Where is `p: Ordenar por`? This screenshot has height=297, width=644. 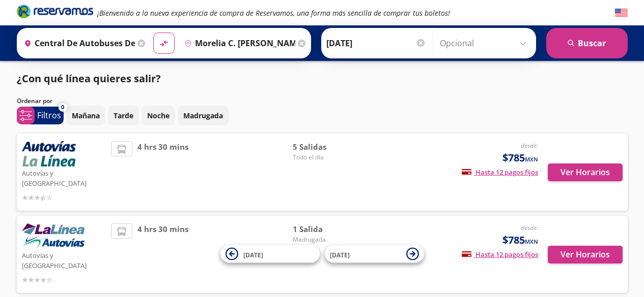
p: Ordenar por is located at coordinates (35, 101).